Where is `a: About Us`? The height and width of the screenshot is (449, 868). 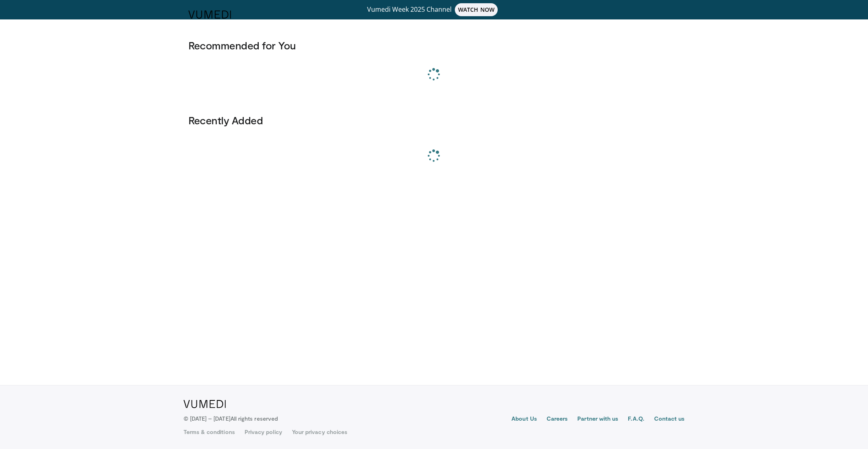 a: About Us is located at coordinates (524, 419).